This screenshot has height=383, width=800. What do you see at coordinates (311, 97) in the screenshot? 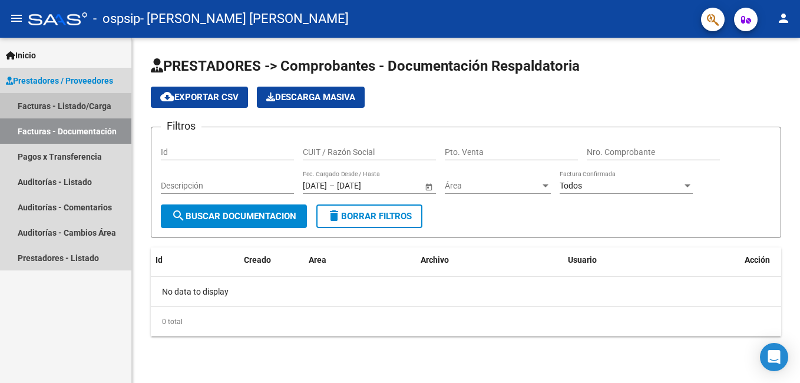
I see `button: Descarga Masiva` at bounding box center [311, 97].